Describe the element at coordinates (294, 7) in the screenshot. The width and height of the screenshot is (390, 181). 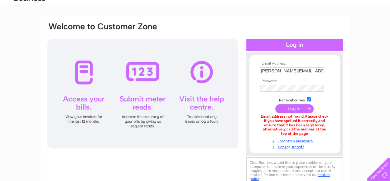
I see `span: 0333 014 3131` at that location.